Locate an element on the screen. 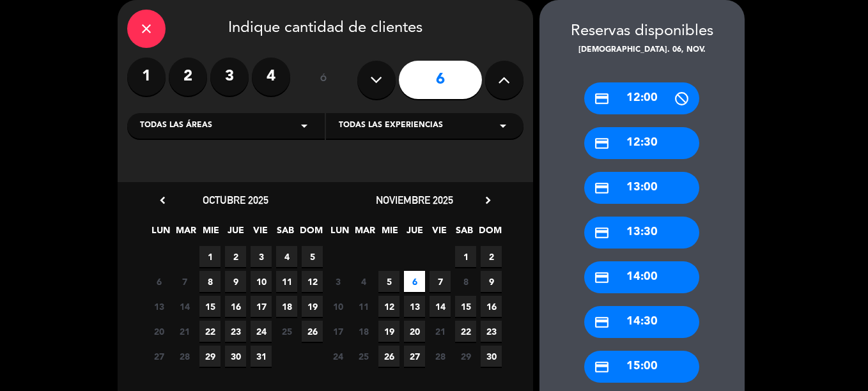 This screenshot has width=868, height=391. span: octubre 2025 is located at coordinates (235, 200).